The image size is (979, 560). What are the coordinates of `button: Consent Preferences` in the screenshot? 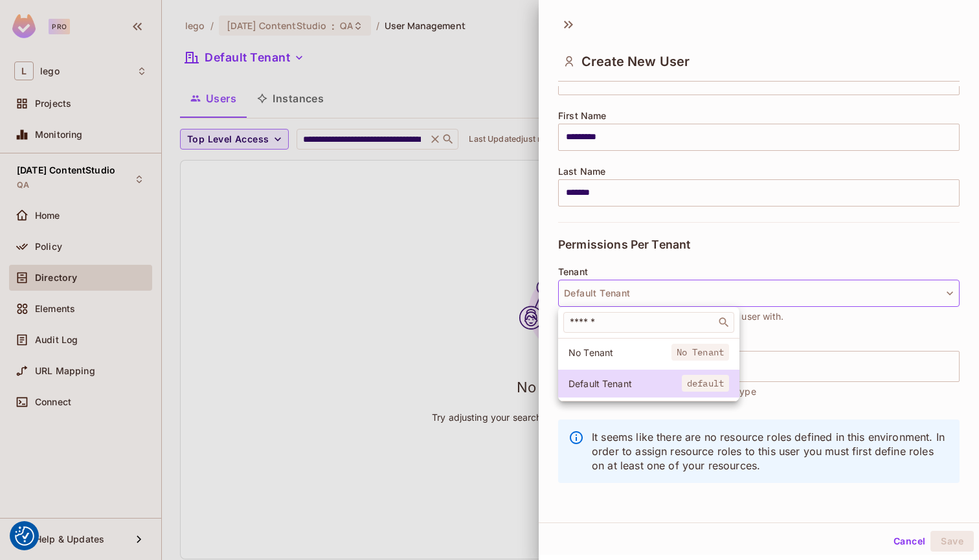 It's located at (24, 536).